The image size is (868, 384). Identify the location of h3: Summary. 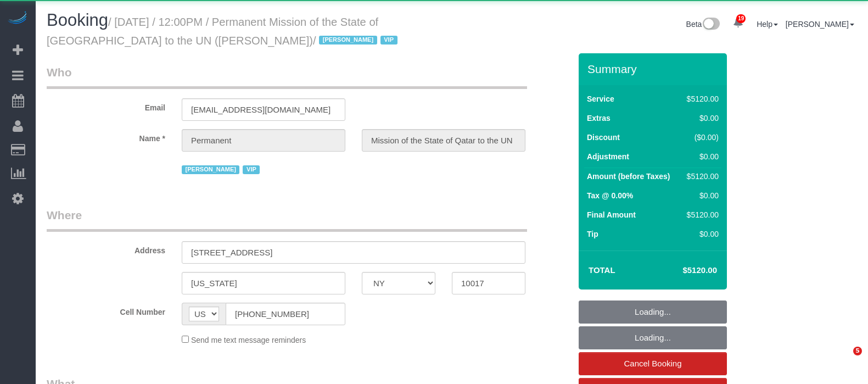
(654, 68).